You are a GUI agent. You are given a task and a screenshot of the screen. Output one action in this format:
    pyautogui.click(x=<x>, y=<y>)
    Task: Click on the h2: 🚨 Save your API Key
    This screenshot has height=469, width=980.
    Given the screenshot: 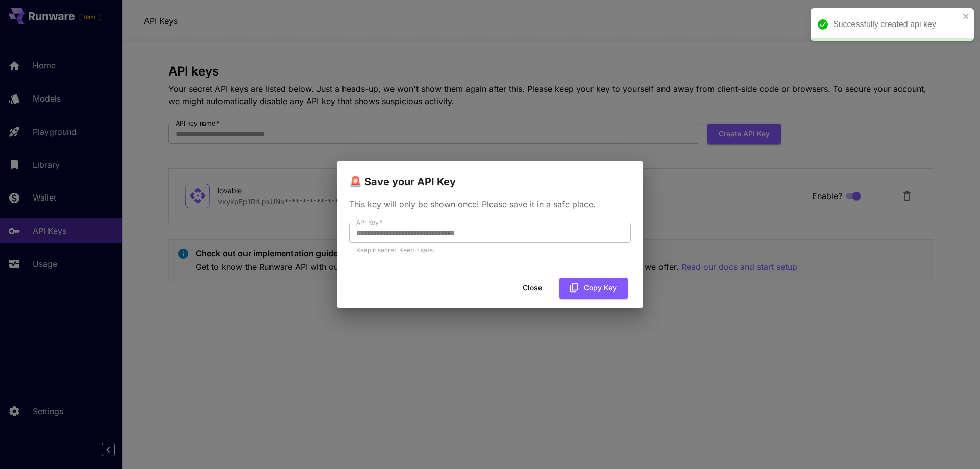 What is the action you would take?
    pyautogui.click(x=490, y=175)
    